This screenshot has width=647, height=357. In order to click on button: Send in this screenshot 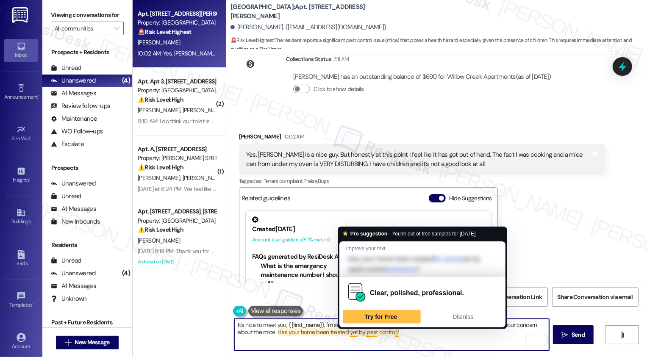, I will do `click(573, 335)`.